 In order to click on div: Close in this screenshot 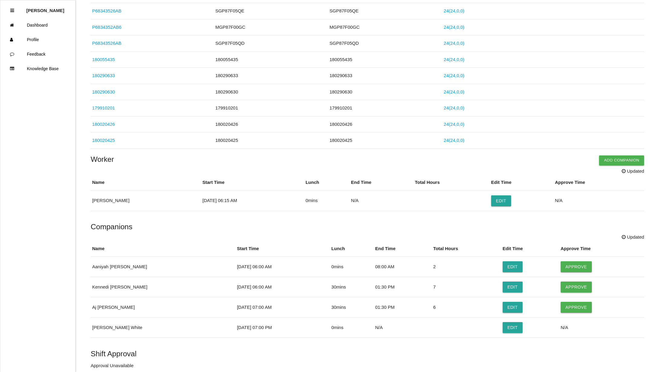, I will do `click(12, 11)`.